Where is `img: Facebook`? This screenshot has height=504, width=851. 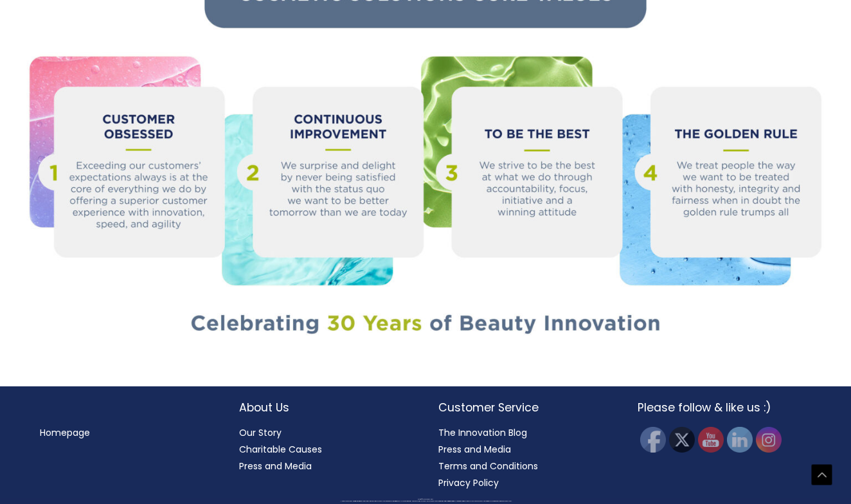 img: Facebook is located at coordinates (653, 439).